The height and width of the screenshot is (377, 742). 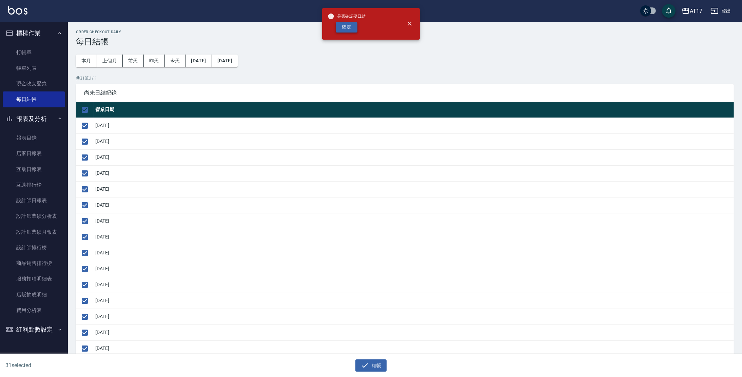 What do you see at coordinates (34, 248) in the screenshot?
I see `a: 設計師排行榜` at bounding box center [34, 248].